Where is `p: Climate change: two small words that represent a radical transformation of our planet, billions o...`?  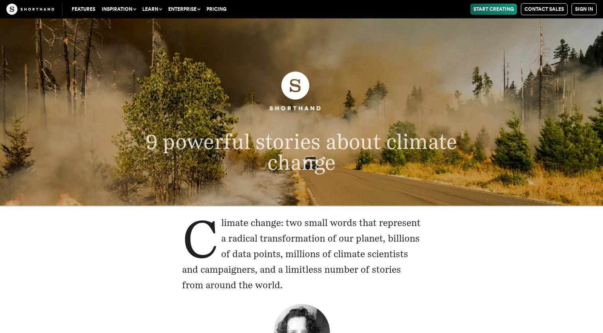 p: Climate change: two small words that represent a radical transformation of our planet, billions o... is located at coordinates (302, 254).